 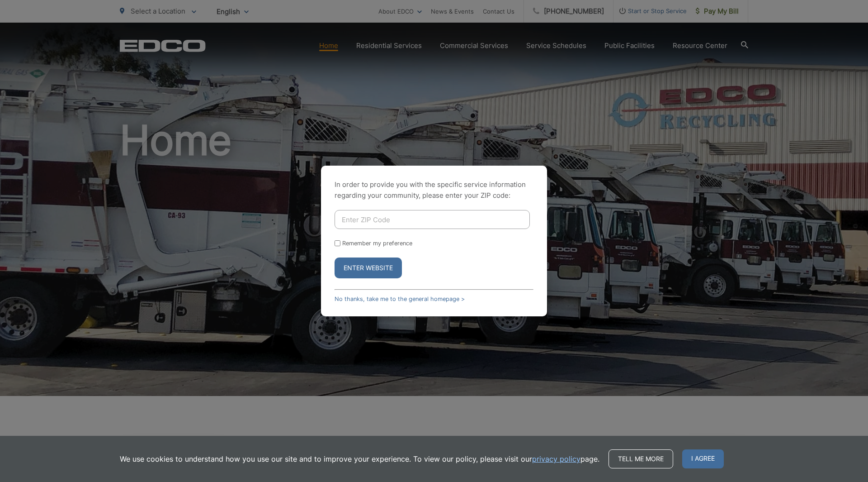 What do you see at coordinates (640, 459) in the screenshot?
I see `a: Tell me more` at bounding box center [640, 459].